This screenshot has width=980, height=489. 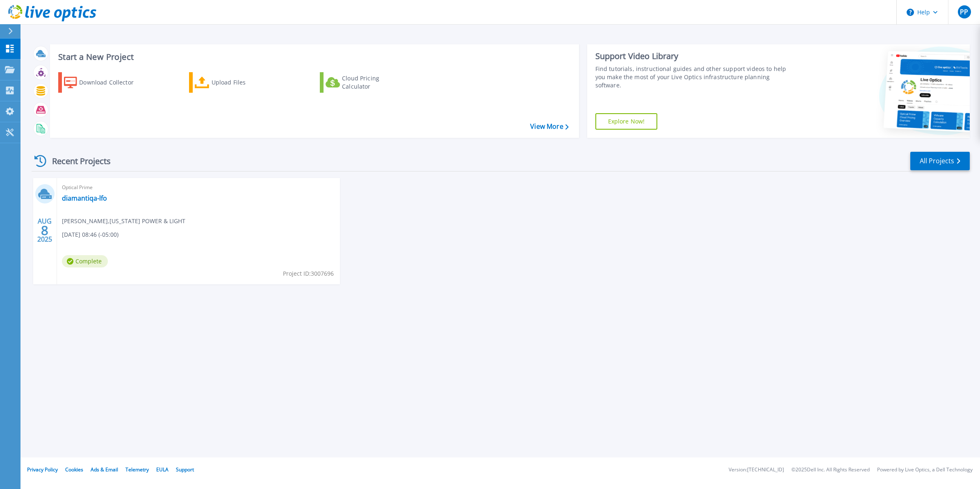 What do you see at coordinates (924, 469) in the screenshot?
I see `li: Powered by Live Optics, a Dell Technology` at bounding box center [924, 469].